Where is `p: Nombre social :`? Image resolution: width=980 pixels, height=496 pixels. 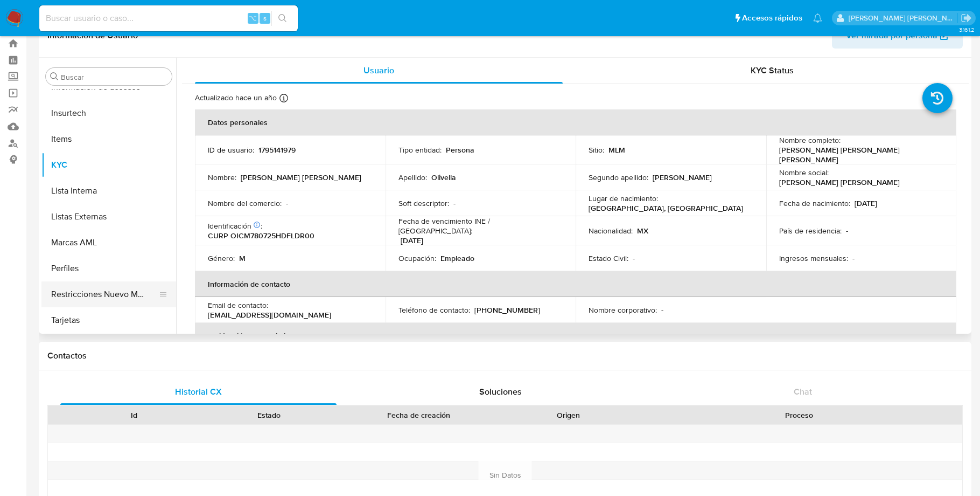 p: Nombre social : is located at coordinates (804, 172).